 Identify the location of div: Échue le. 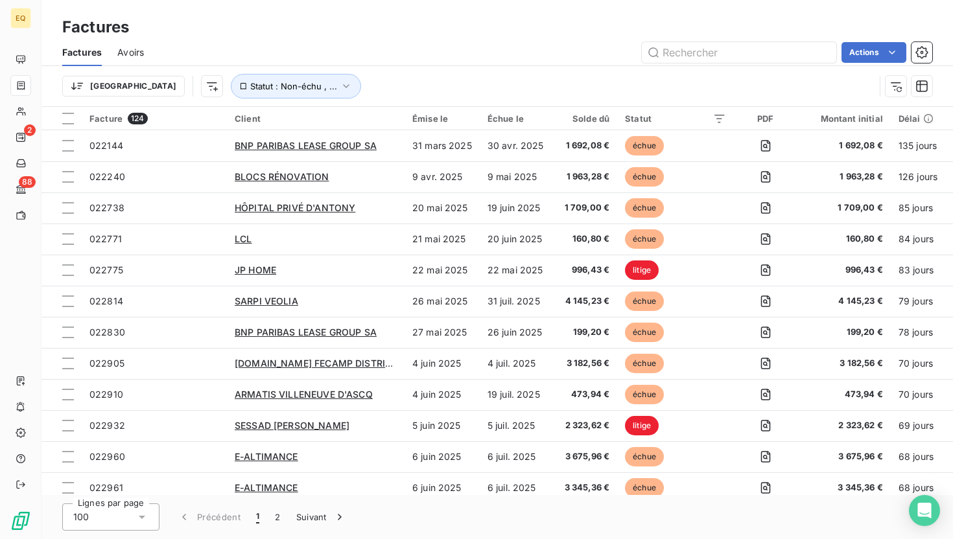
(517, 119).